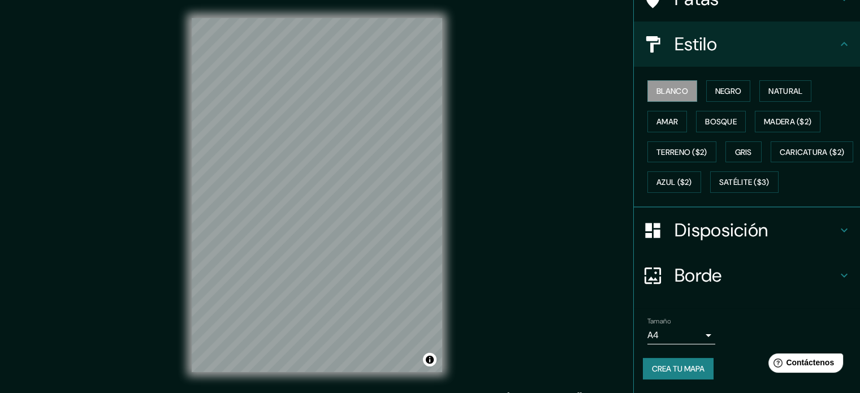 Image resolution: width=860 pixels, height=393 pixels. I want to click on canvas: Mapa, so click(317, 195).